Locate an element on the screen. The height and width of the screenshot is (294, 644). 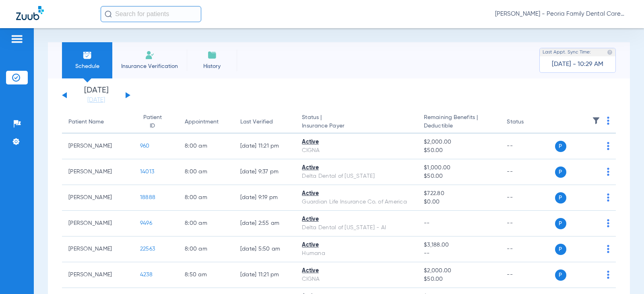
span: 22563 is located at coordinates (147, 249).